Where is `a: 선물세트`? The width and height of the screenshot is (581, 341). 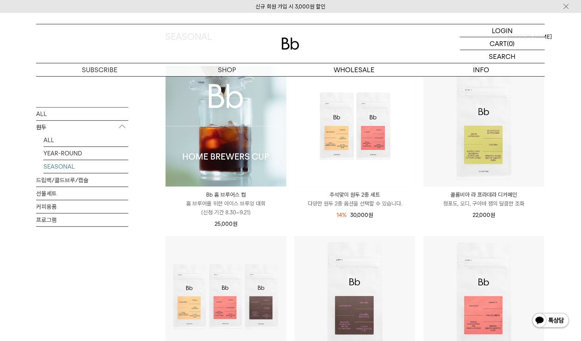
a: 선물세트 is located at coordinates (82, 193).